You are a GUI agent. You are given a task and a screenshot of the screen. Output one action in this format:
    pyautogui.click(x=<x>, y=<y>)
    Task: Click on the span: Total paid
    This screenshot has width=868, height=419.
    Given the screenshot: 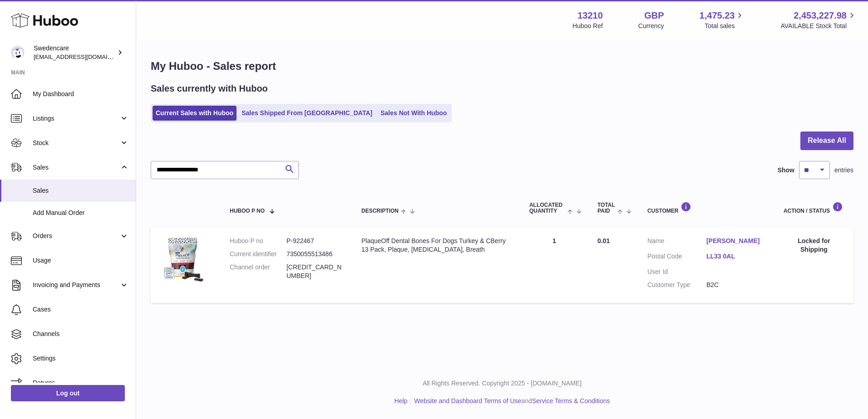 What is the action you would take?
    pyautogui.click(x=606, y=208)
    